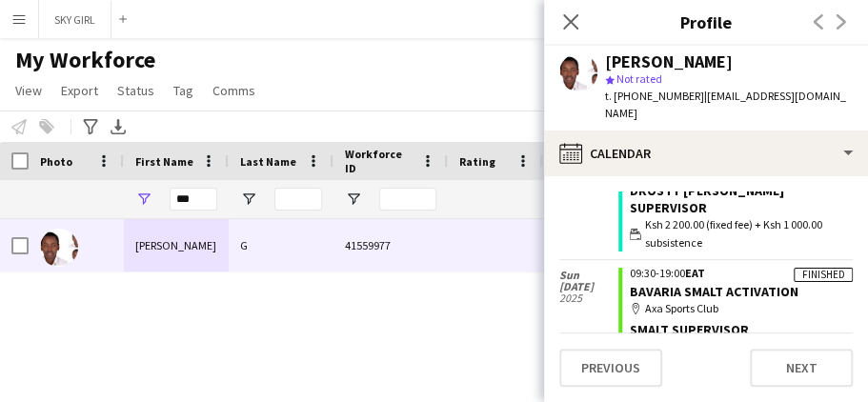 This screenshot has width=868, height=402. I want to click on span: EAT, so click(695, 272).